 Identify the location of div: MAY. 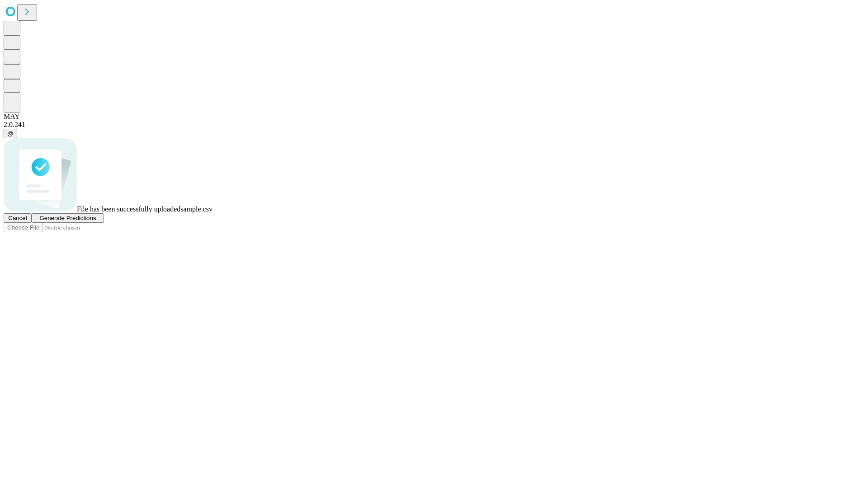
(434, 117).